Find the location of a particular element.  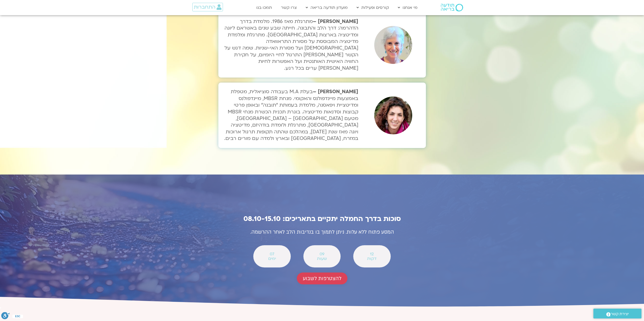

span: התחברות is located at coordinates (205, 7).